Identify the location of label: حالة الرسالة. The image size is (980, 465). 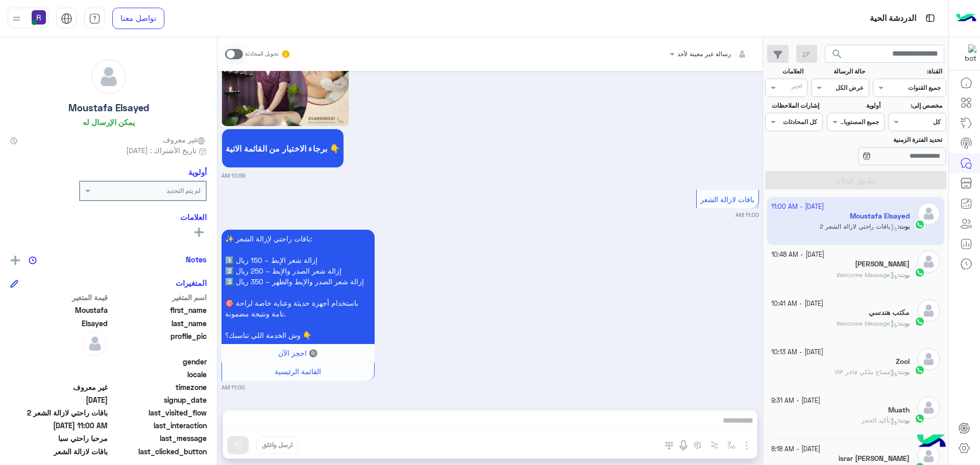
(838, 72).